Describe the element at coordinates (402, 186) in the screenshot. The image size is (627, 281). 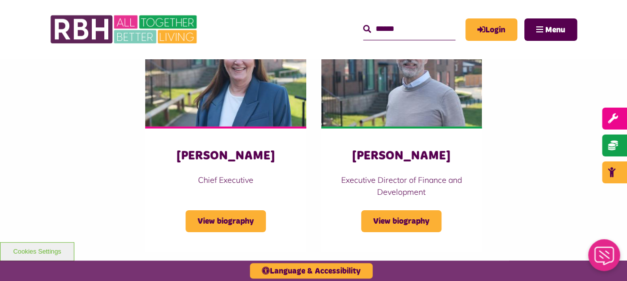
I see `p: Executive Director of Finance and Development` at that location.